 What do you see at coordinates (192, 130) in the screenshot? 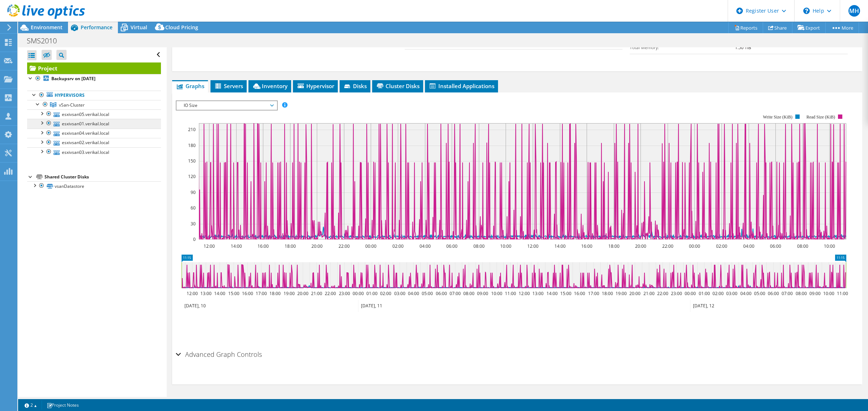
I see `text: 210` at bounding box center [192, 130].